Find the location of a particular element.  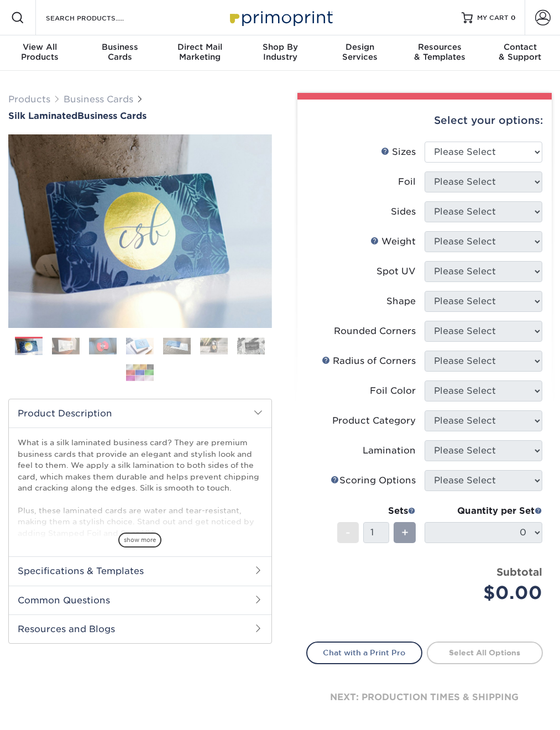

h2: Common Questions is located at coordinates (140, 600).